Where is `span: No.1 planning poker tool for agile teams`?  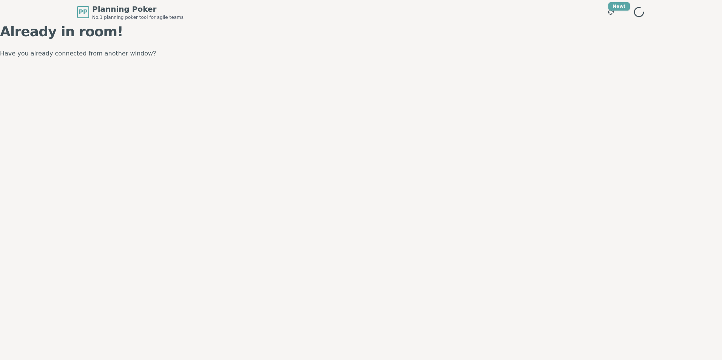
span: No.1 planning poker tool for agile teams is located at coordinates (138, 17).